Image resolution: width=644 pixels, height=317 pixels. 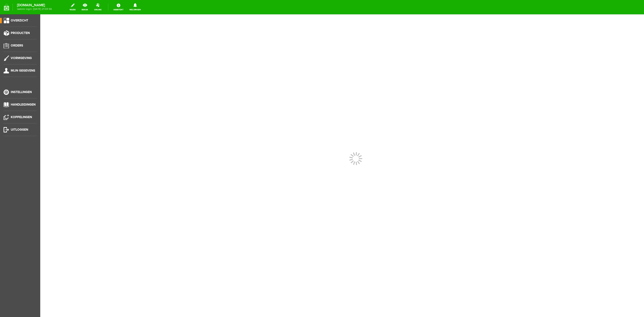 I want to click on span: Uitloggen, so click(x=19, y=130).